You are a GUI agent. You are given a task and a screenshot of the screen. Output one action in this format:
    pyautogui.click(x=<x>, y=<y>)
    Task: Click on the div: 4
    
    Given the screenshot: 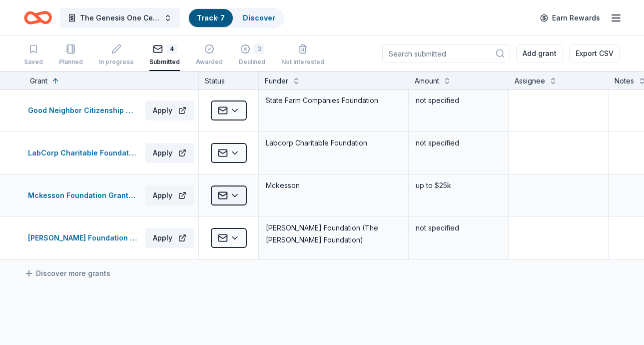 What is the action you would take?
    pyautogui.click(x=172, y=49)
    